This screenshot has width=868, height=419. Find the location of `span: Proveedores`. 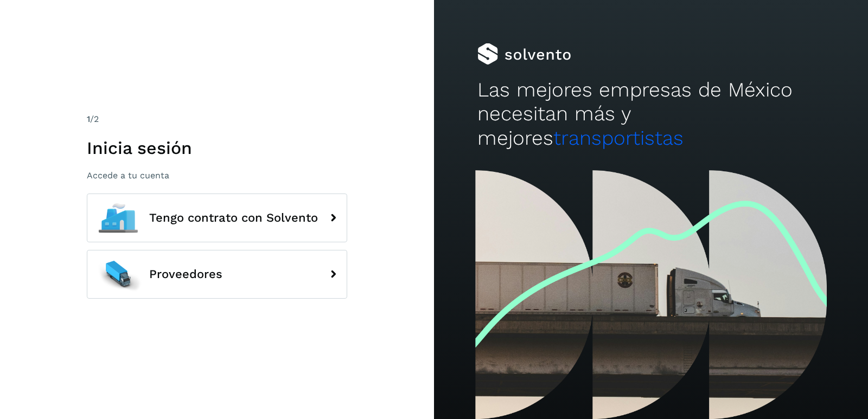

span: Proveedores is located at coordinates (186, 274).